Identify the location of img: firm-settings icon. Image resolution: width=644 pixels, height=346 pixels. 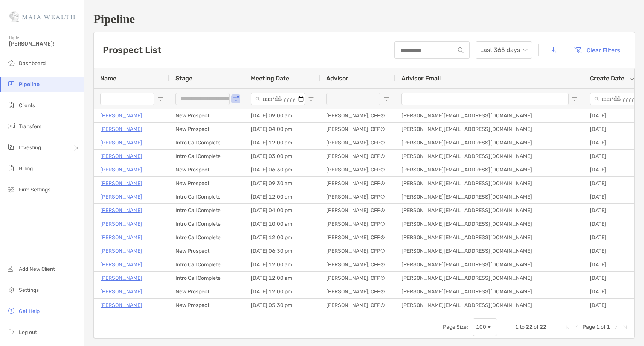
(11, 189).